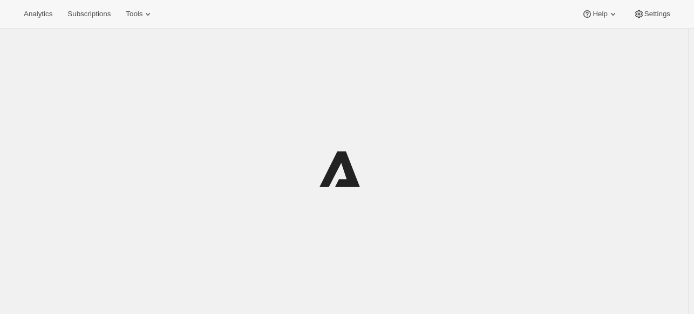 This screenshot has width=694, height=314. I want to click on button: Help, so click(600, 14).